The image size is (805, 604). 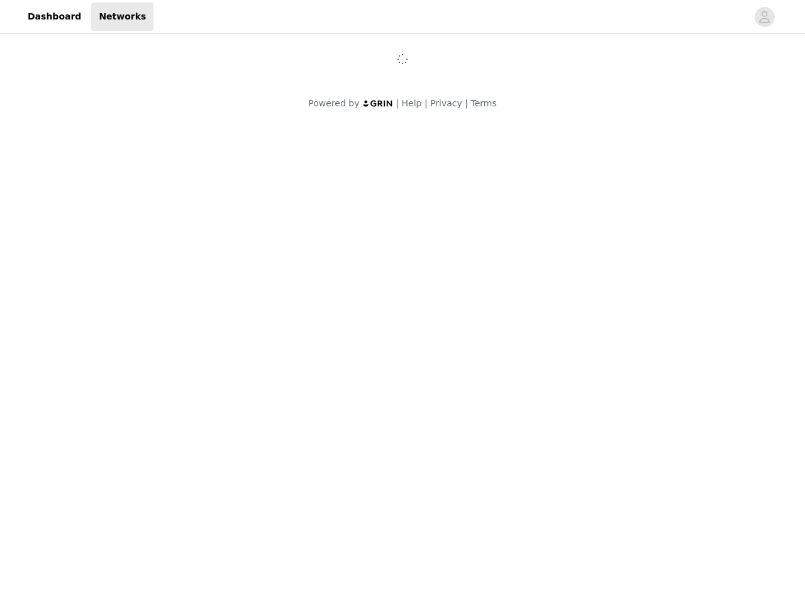 What do you see at coordinates (483, 103) in the screenshot?
I see `a: Terms` at bounding box center [483, 103].